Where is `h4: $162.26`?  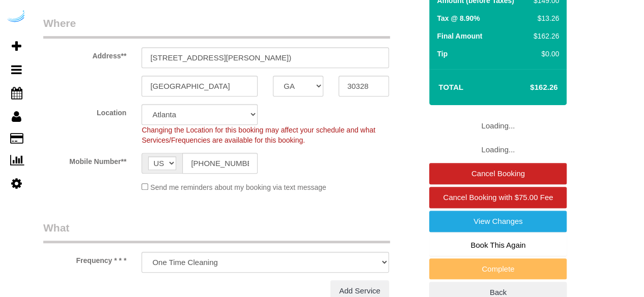 h4: $162.26 is located at coordinates (528, 87).